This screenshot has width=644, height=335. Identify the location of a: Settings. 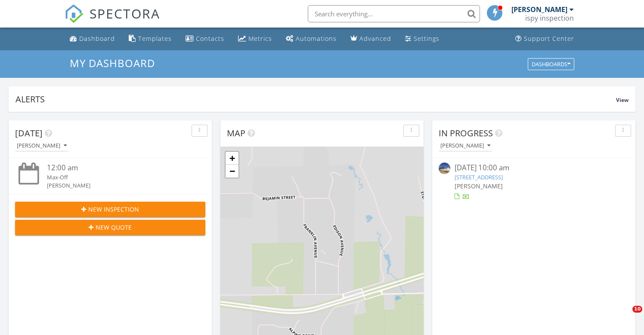
(422, 39).